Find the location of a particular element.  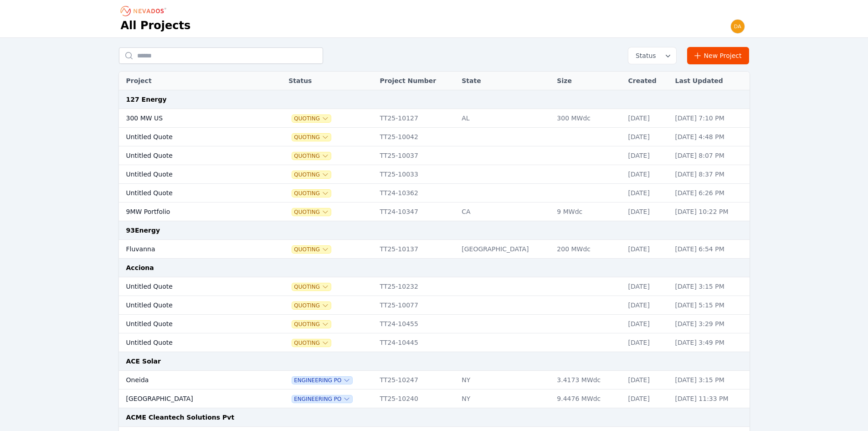

td: TT25-10127 is located at coordinates (416, 118).